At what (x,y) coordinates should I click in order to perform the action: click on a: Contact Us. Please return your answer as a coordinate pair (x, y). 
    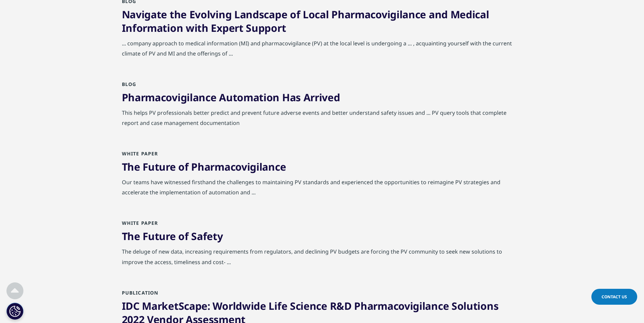
    Looking at the image, I should click on (614, 297).